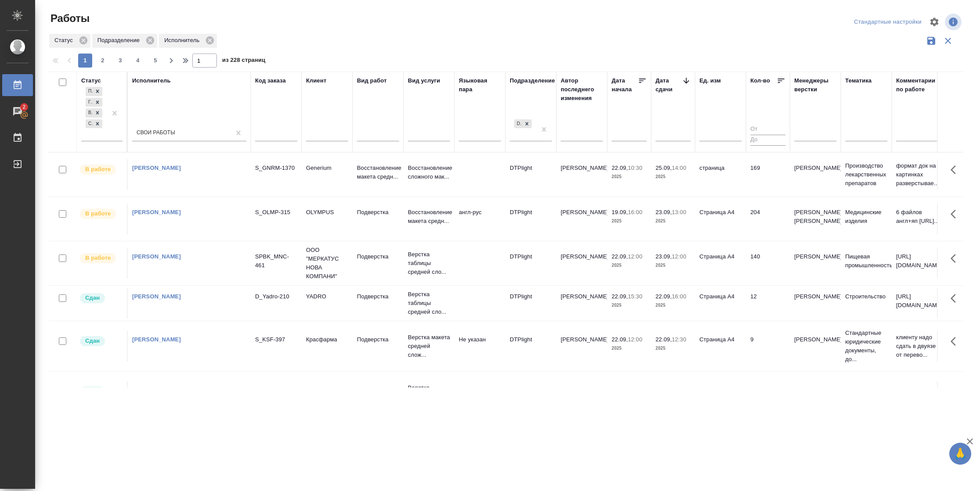 Image resolution: width=980 pixels, height=491 pixels. Describe the element at coordinates (120, 40) in the screenshot. I see `p: Подразделение` at that location.